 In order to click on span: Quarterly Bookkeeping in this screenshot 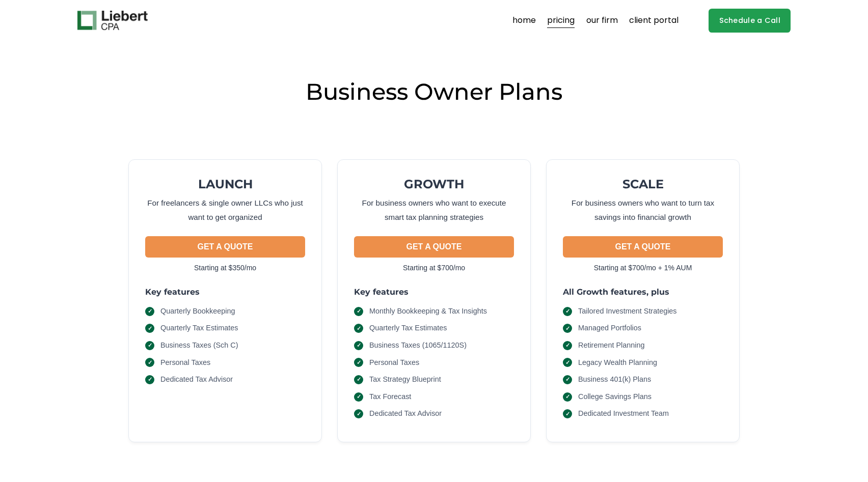, I will do `click(197, 311)`.